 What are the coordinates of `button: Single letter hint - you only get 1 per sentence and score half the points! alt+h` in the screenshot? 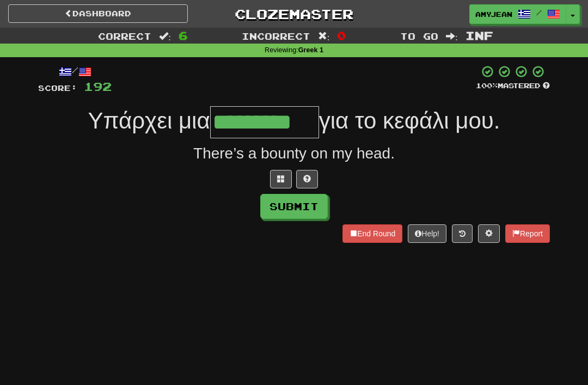 It's located at (307, 179).